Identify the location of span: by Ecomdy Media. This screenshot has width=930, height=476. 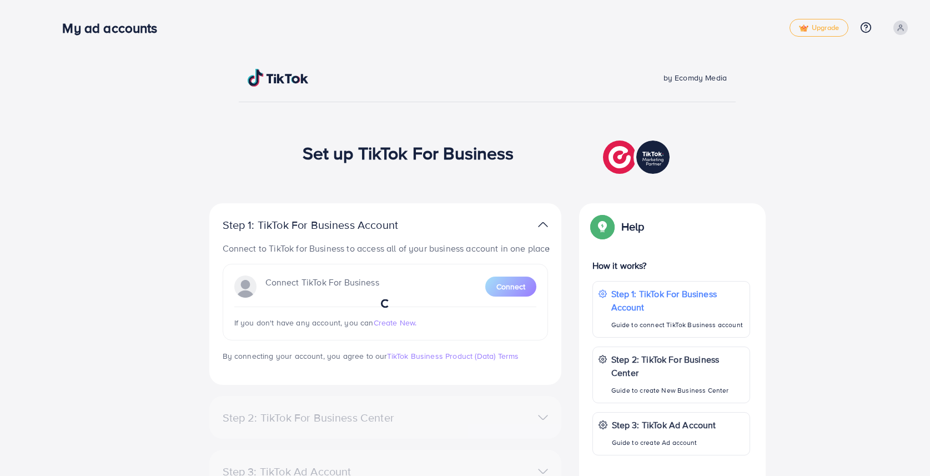
(695, 78).